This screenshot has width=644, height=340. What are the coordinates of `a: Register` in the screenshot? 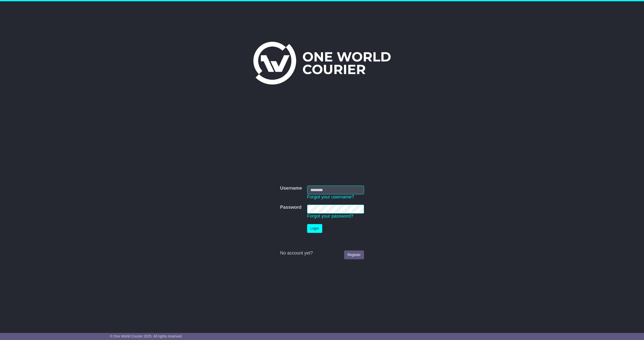 It's located at (354, 255).